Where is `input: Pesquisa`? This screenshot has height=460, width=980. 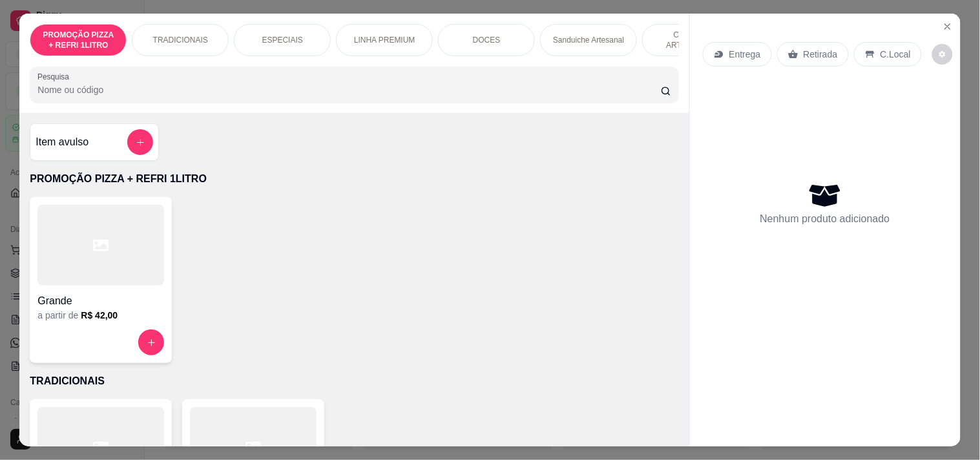
input: Pesquisa is located at coordinates (349, 90).